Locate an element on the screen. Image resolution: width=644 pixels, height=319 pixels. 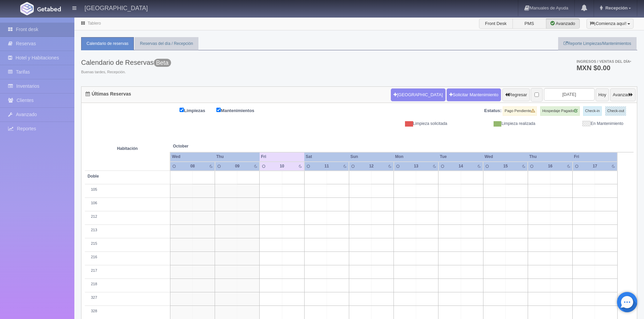
div: 17 is located at coordinates (594, 166).